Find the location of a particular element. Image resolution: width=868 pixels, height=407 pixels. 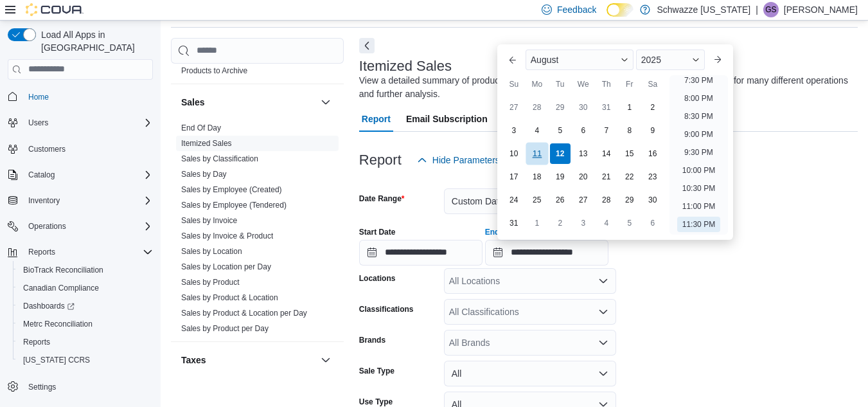

span: 2025 is located at coordinates (651, 59).